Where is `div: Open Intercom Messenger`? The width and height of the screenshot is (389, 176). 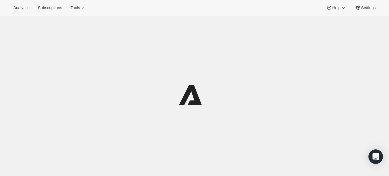 div: Open Intercom Messenger is located at coordinates (376, 157).